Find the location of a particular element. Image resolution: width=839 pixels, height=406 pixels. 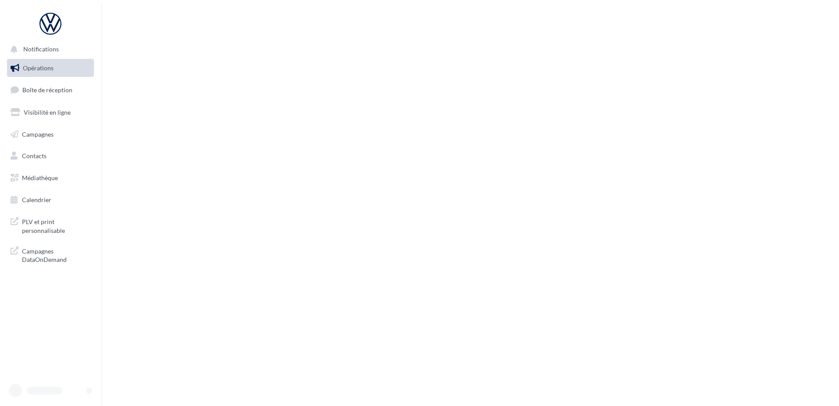

a: Visibilité en ligne is located at coordinates (50, 112).